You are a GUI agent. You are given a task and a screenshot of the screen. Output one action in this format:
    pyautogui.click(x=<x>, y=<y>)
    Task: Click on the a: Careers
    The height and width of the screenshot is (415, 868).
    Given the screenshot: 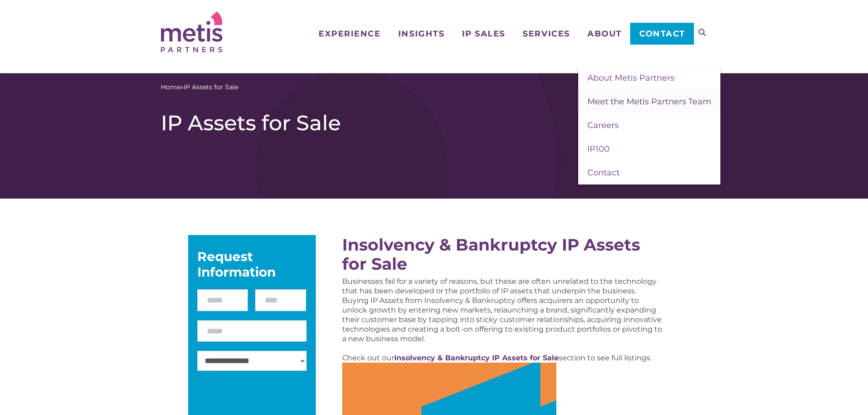 What is the action you would take?
    pyautogui.click(x=649, y=125)
    